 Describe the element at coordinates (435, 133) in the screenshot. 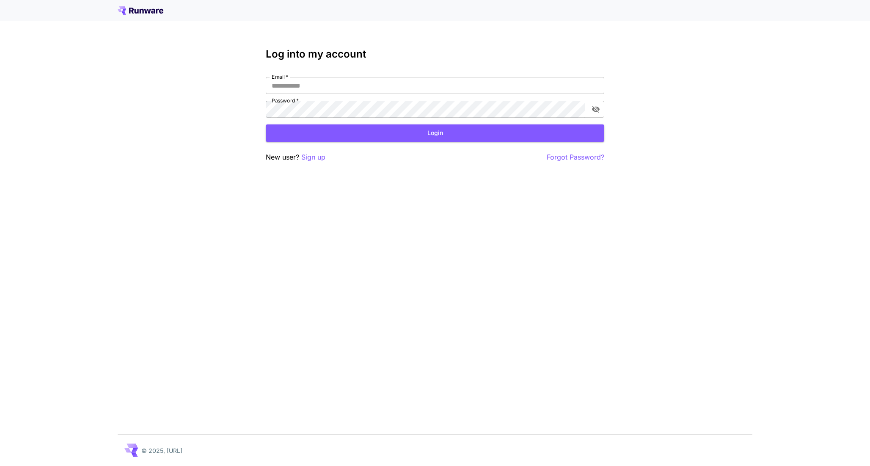

I see `button: Login` at that location.